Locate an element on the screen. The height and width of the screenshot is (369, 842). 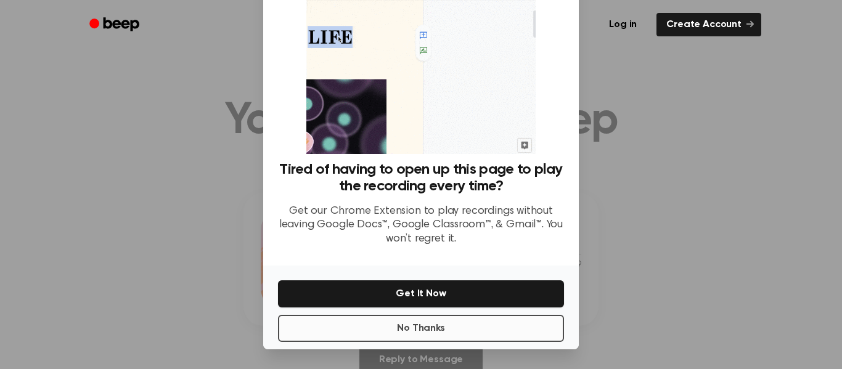
button: No Thanks is located at coordinates (421, 328).